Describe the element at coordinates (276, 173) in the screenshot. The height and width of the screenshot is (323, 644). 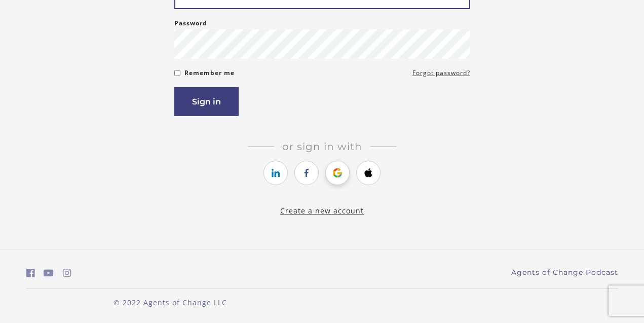
I see `a: https://courses.thinkific.com/users/auth/linkedin?ss%5Breferral%5D=&ss%5Buser_return_to%5D=&ss%5B...` at that location.